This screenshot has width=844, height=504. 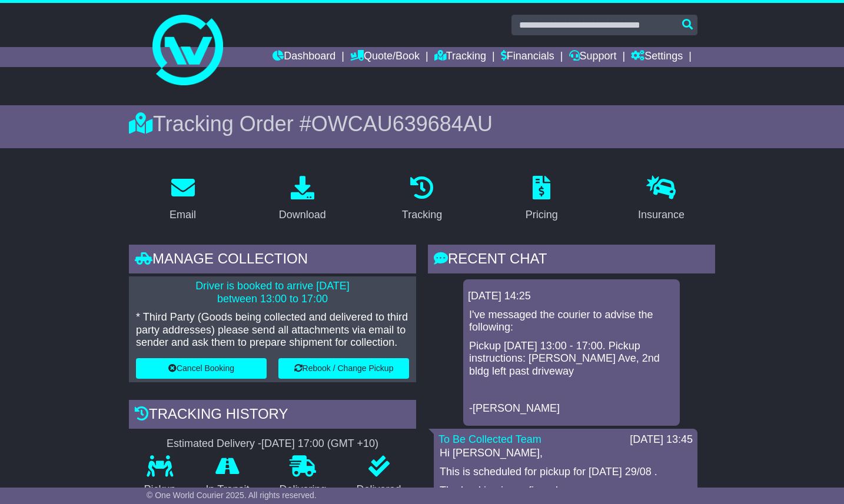 What do you see at coordinates (656, 57) in the screenshot?
I see `a: Settings` at bounding box center [656, 57].